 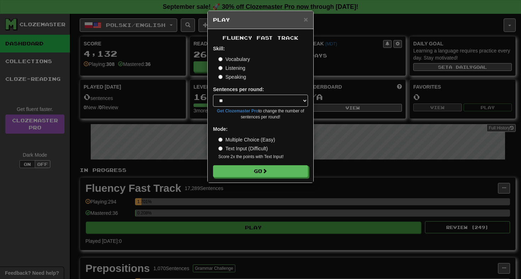 I want to click on h5: Play, so click(x=261, y=20).